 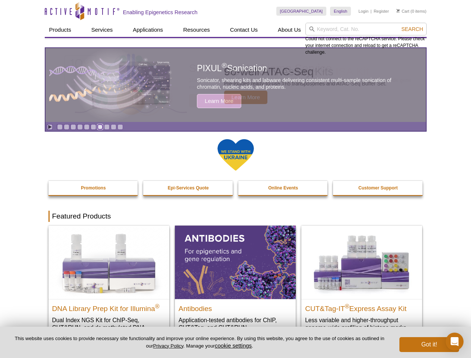 What do you see at coordinates (111, 85) in the screenshot?
I see `img: PIXUL sonication` at bounding box center [111, 85].